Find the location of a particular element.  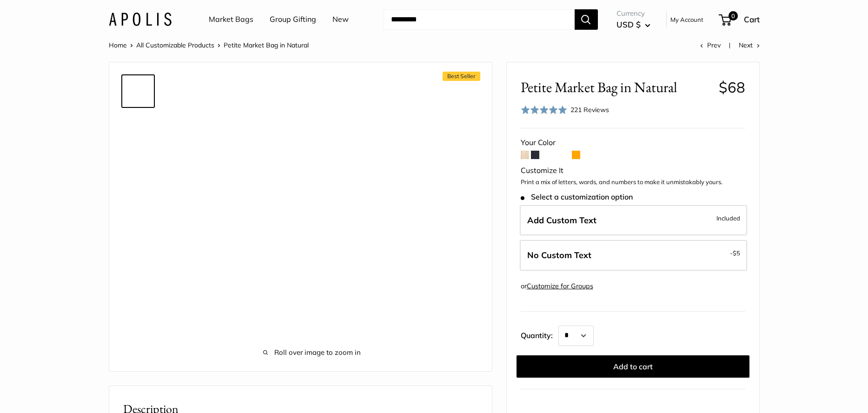

button: Add to cart is located at coordinates (632, 366).